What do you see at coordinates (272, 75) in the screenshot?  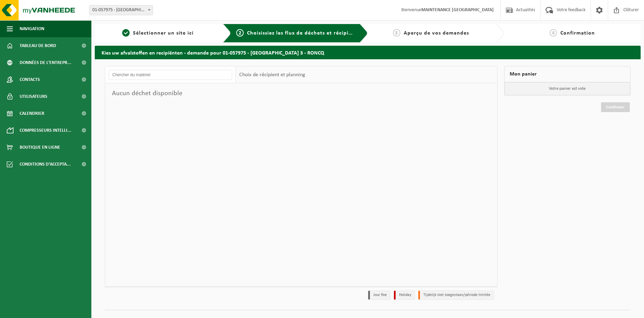 I see `div: Choix de récipient et planning` at bounding box center [272, 75].